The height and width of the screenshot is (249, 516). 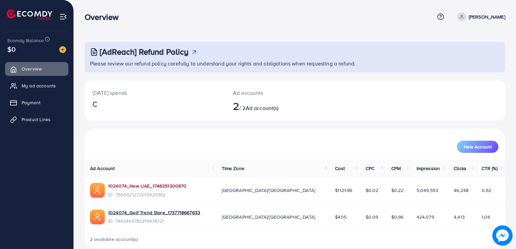 I want to click on span: $1121.96, so click(x=344, y=190).